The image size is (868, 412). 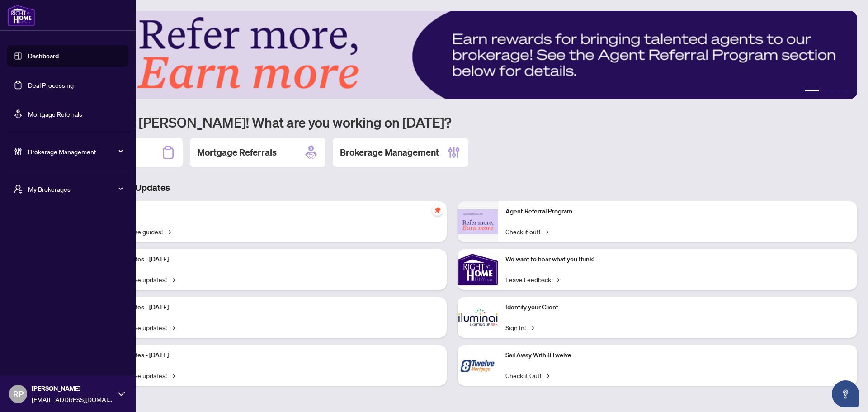 I want to click on button: 5, so click(x=846, y=92).